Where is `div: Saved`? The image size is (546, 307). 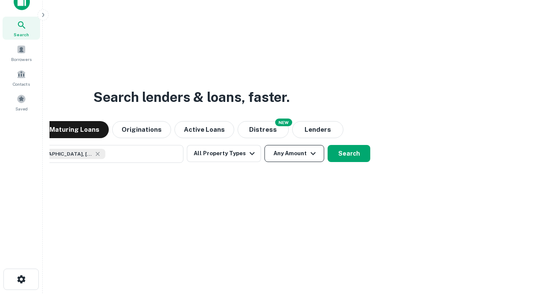 div: Saved is located at coordinates (21, 102).